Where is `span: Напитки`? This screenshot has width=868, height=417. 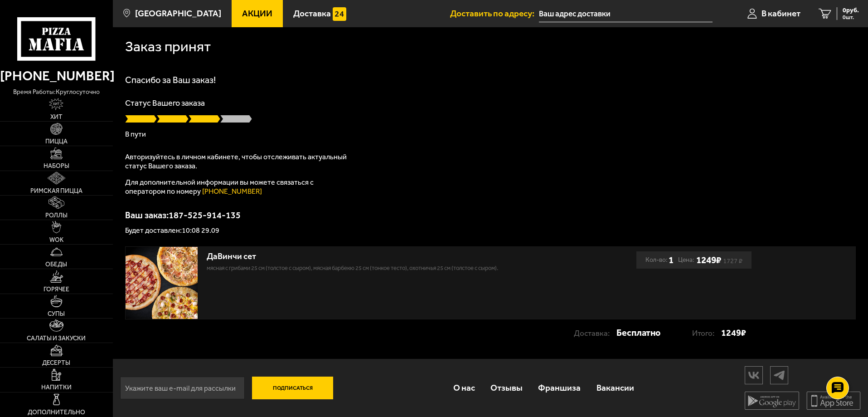 span: Напитки is located at coordinates (56, 388).